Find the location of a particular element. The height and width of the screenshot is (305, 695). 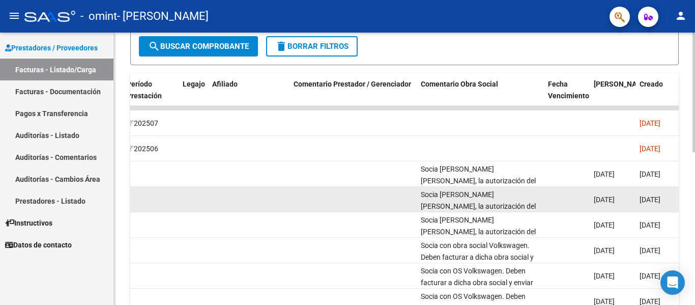

span: 202506 is located at coordinates (142, 149).